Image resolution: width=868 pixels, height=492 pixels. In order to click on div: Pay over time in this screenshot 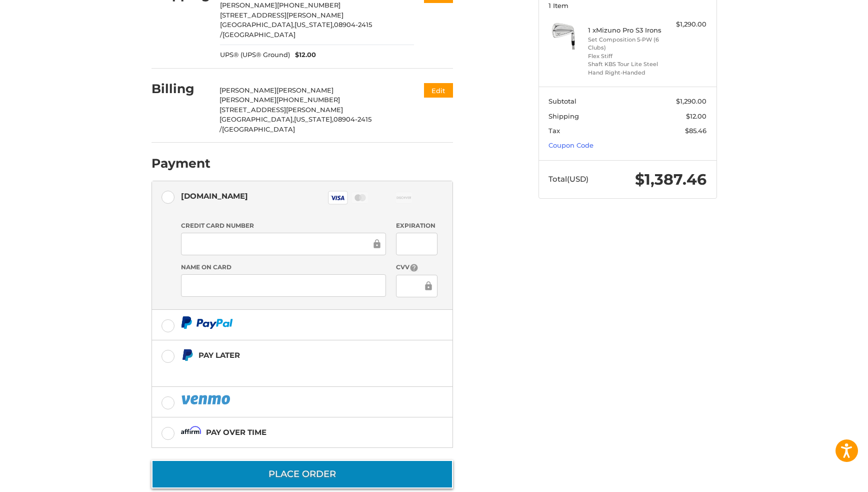, I will do `click(236, 432)`.